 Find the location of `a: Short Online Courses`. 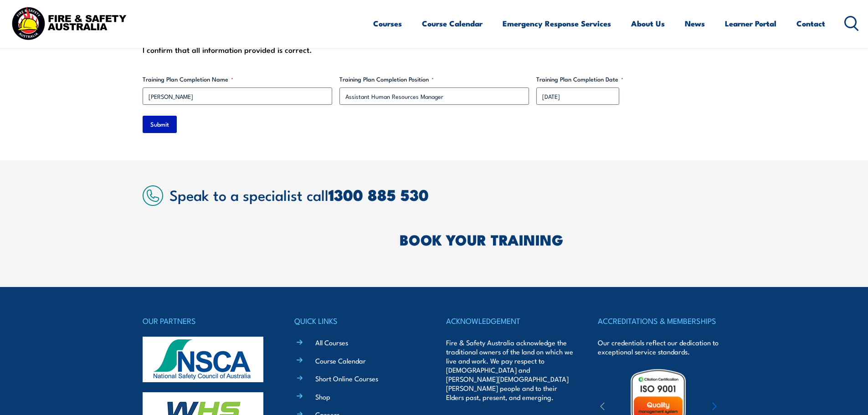

a: Short Online Courses is located at coordinates (347, 378).